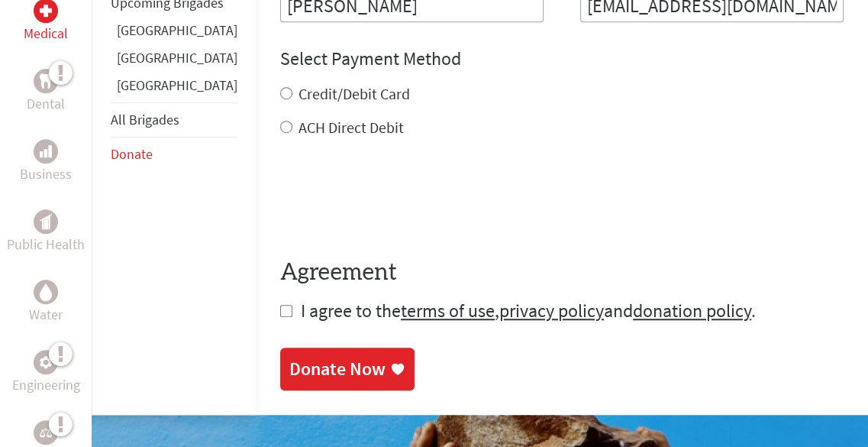 This screenshot has width=868, height=447. Describe the element at coordinates (351, 127) in the screenshot. I see `label: ACH Direct Debit` at that location.